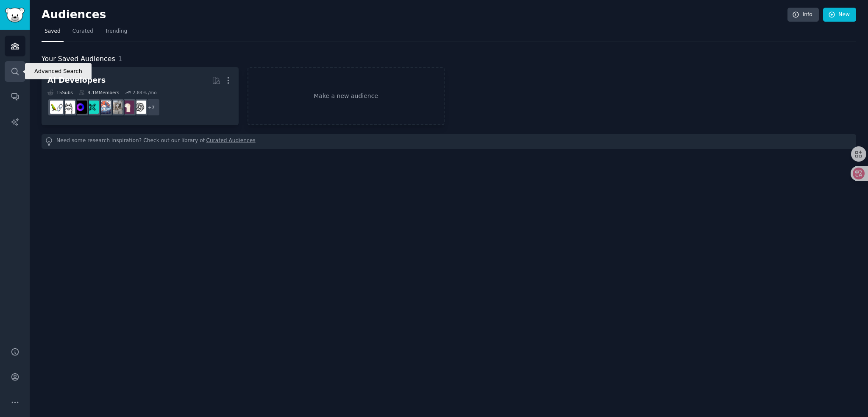  Describe the element at coordinates (144, 92) in the screenshot. I see `div: 2.84 % /mo` at that location.